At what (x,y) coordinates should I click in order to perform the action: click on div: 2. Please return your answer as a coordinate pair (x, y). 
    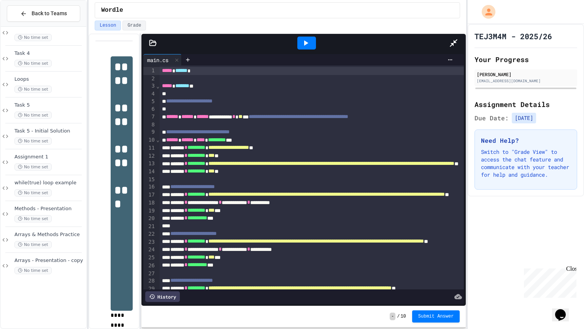
    Looking at the image, I should click on (149, 79).